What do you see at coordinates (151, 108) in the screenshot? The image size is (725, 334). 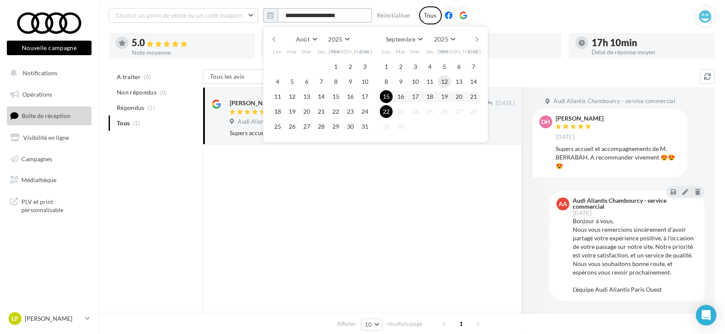 I see `span: (1)` at bounding box center [151, 108].